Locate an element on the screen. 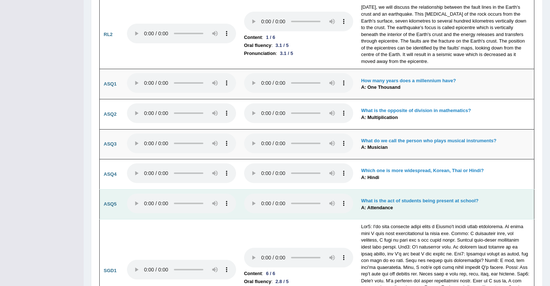 The image size is (550, 286). div: 2.8 / 5 is located at coordinates (282, 281).